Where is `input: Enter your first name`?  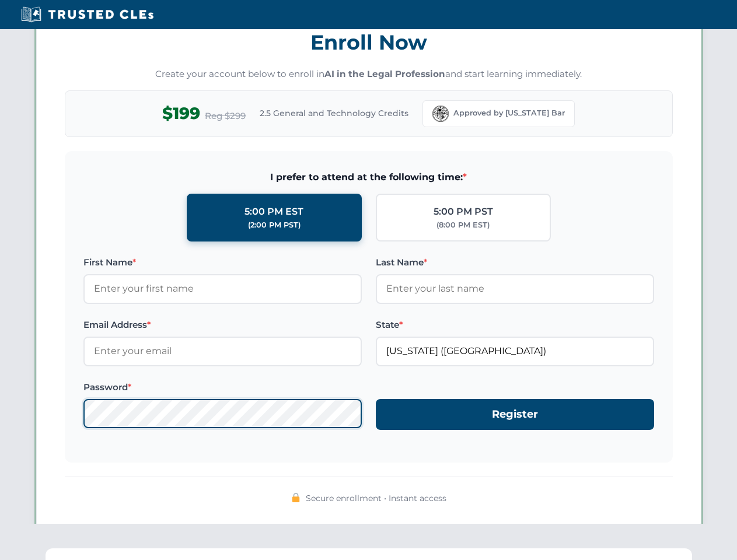 input: Enter your first name is located at coordinates (222, 289).